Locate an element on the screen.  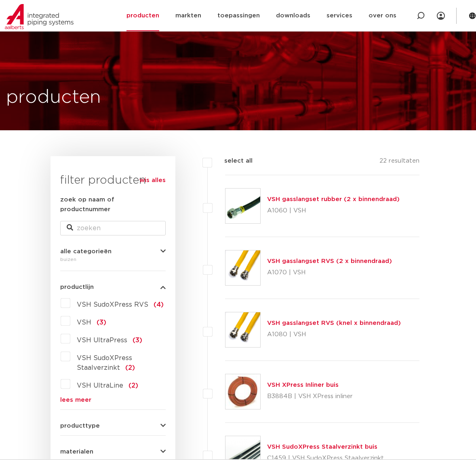
a: VSH gasslangset RVS (knel x binnendraad) is located at coordinates (334, 322).